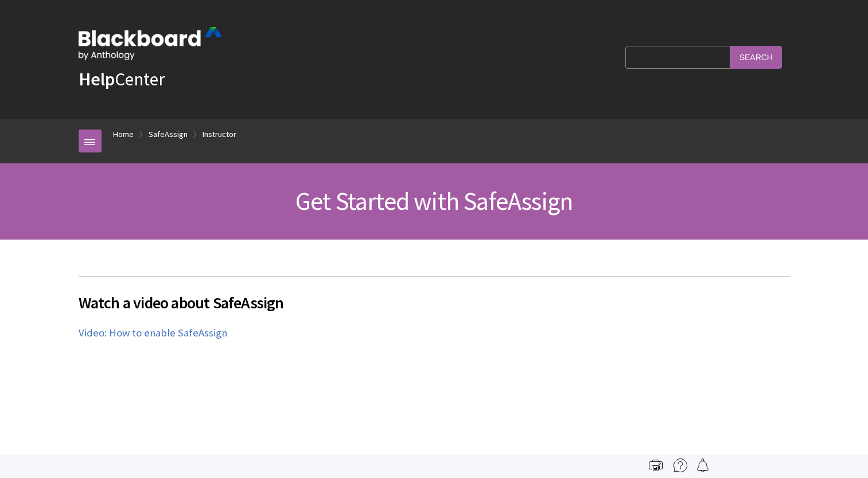 Image resolution: width=868 pixels, height=478 pixels. Describe the element at coordinates (703, 465) in the screenshot. I see `img: Follow this page` at that location.